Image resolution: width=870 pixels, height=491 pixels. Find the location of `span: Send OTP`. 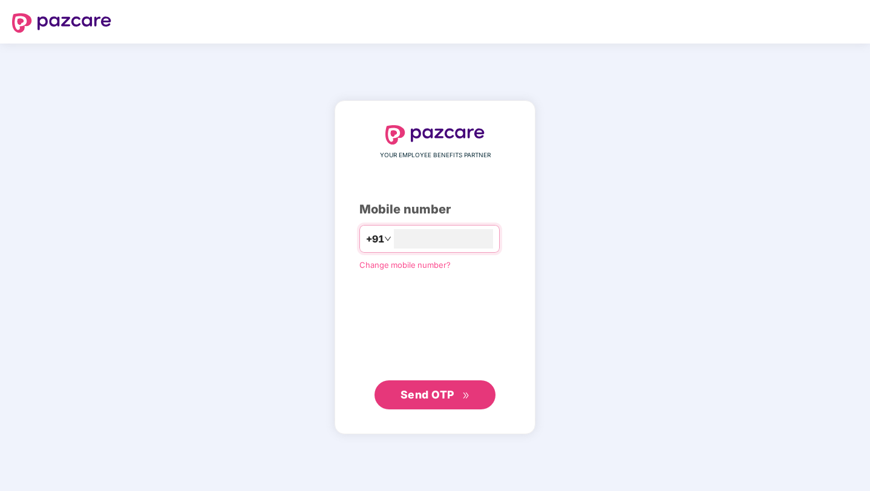

span: Send OTP is located at coordinates (427, 394).